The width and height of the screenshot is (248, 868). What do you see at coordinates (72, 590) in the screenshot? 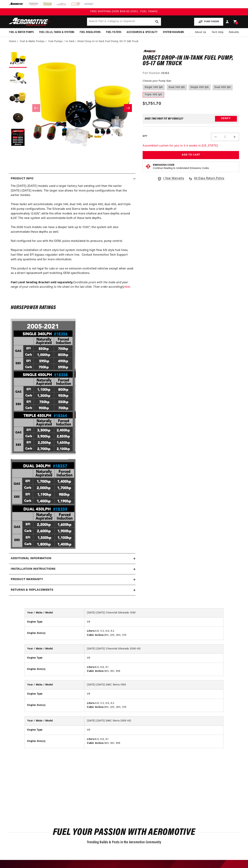
I see `summary: Returns & replacements` at bounding box center [72, 590].